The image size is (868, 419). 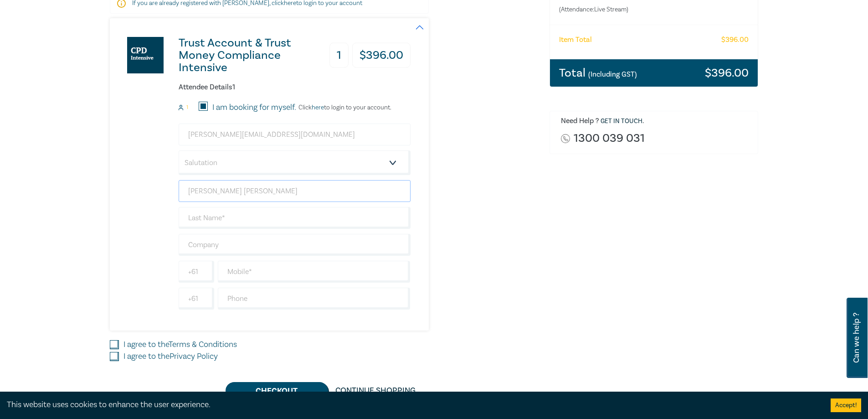 What do you see at coordinates (318, 107) in the screenshot?
I see `a: here` at bounding box center [318, 107].